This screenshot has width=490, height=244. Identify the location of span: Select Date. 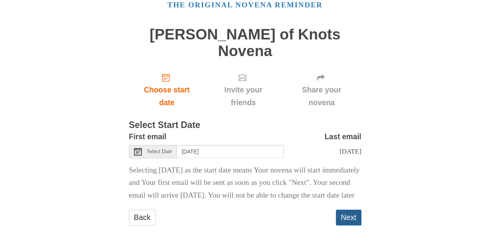
(160, 152).